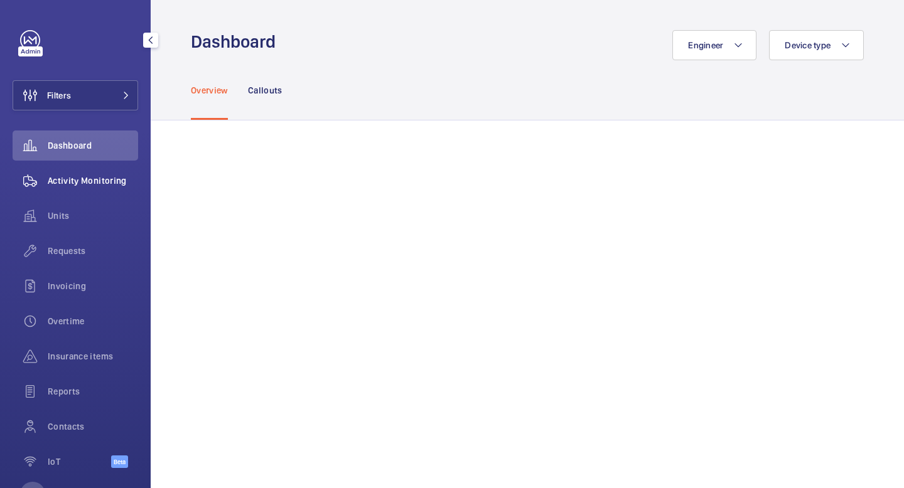 This screenshot has height=488, width=904. I want to click on span: Units, so click(93, 216).